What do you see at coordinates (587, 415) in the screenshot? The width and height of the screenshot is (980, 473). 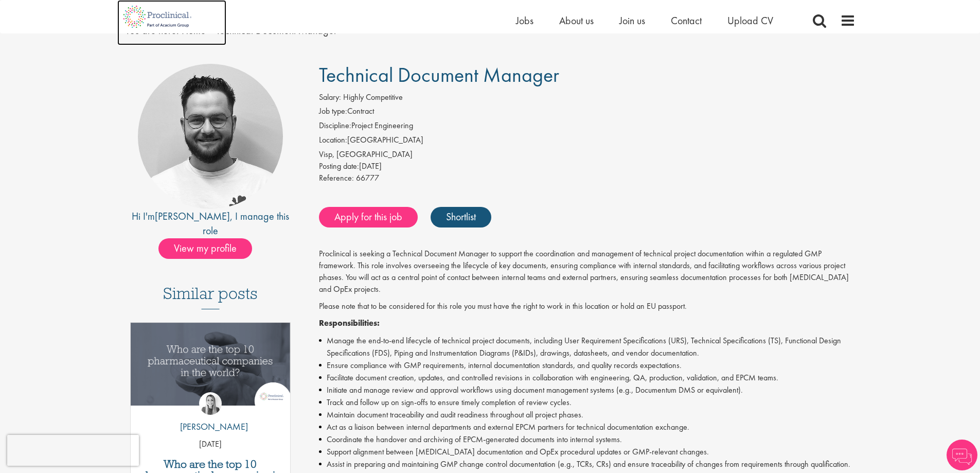 I see `li: Maintain document traceability and audit readiness throughout all project phases.` at bounding box center [587, 415].